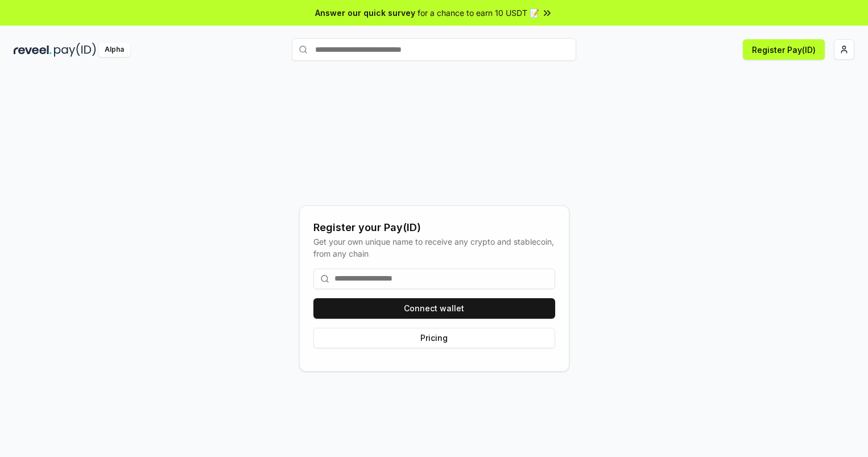  What do you see at coordinates (434, 308) in the screenshot?
I see `button: Connect wallet` at bounding box center [434, 308].